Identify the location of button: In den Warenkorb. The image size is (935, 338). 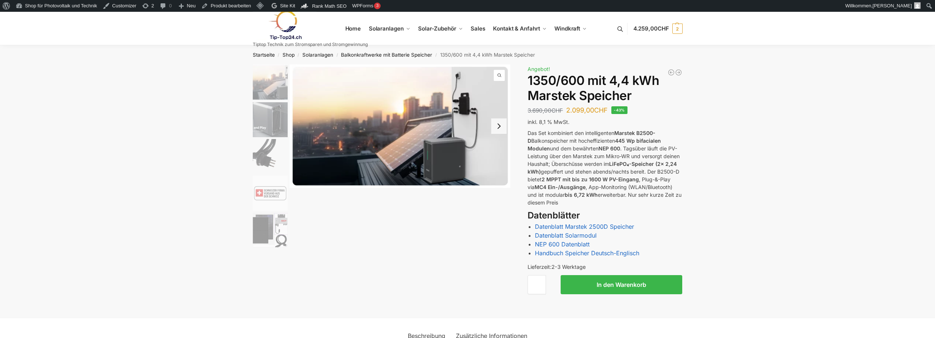
(622, 284).